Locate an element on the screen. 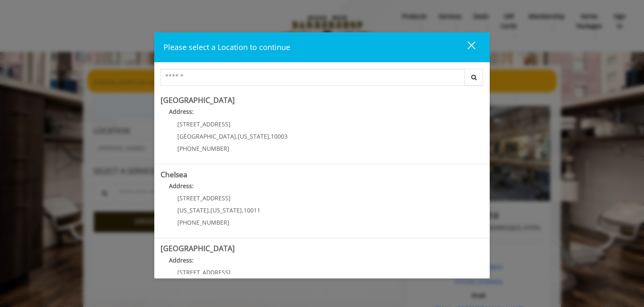 The width and height of the screenshot is (644, 307). span: 10011 is located at coordinates (252, 210).